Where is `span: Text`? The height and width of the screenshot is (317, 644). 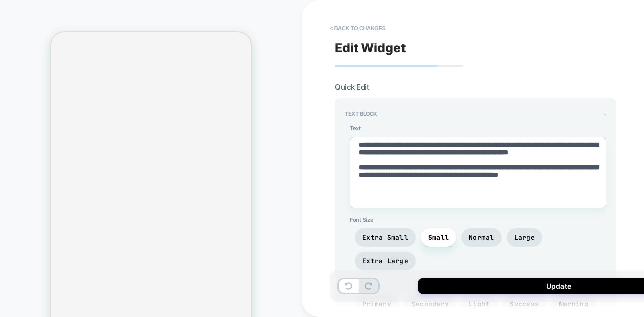
span: Text is located at coordinates (478, 128).